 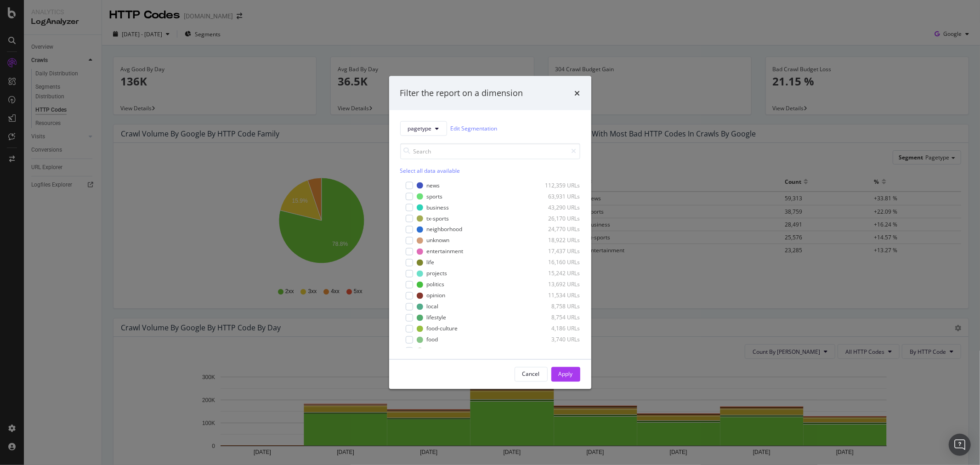 I want to click on div: local, so click(x=433, y=306).